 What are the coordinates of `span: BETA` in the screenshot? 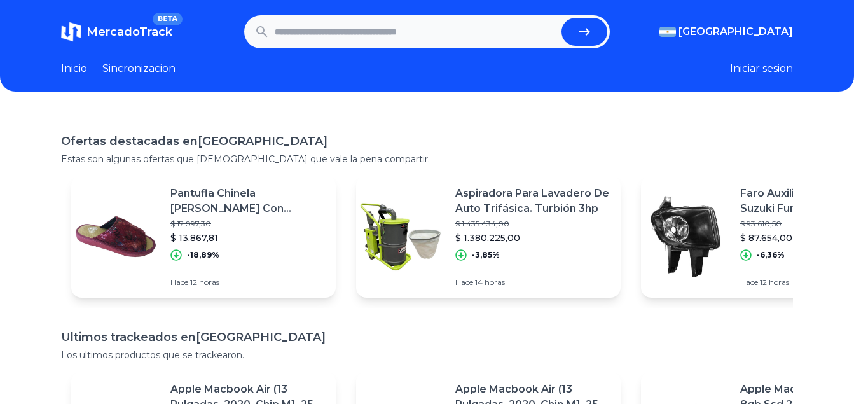 It's located at (167, 19).